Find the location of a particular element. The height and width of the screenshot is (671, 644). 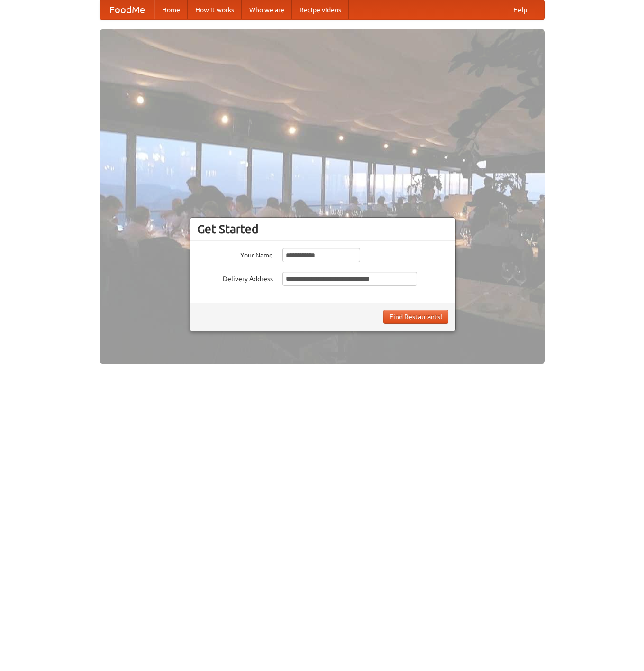

h3: Get Started is located at coordinates (323, 229).